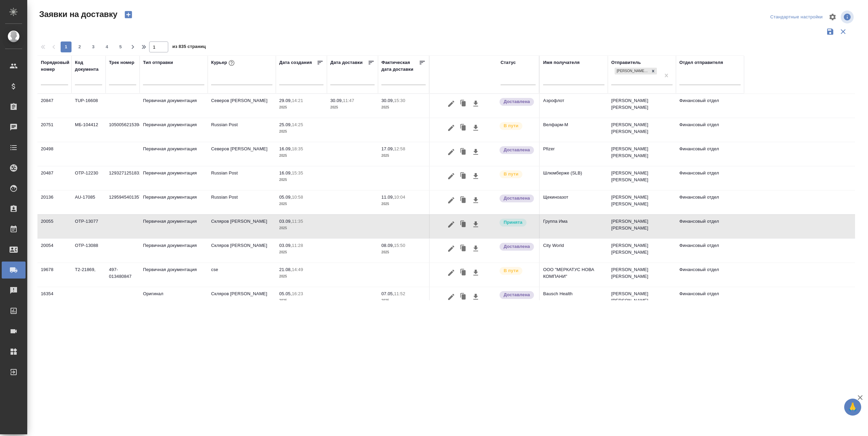 This screenshot has width=868, height=436. What do you see at coordinates (574, 106) in the screenshot?
I see `td: Аэрофлот` at bounding box center [574, 106].